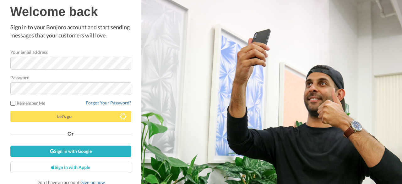  What do you see at coordinates (71, 167) in the screenshot?
I see `a: Sign in with Apple` at bounding box center [71, 167].